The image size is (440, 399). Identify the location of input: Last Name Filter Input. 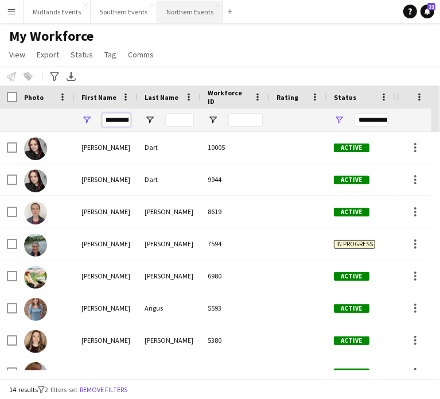
(179, 120).